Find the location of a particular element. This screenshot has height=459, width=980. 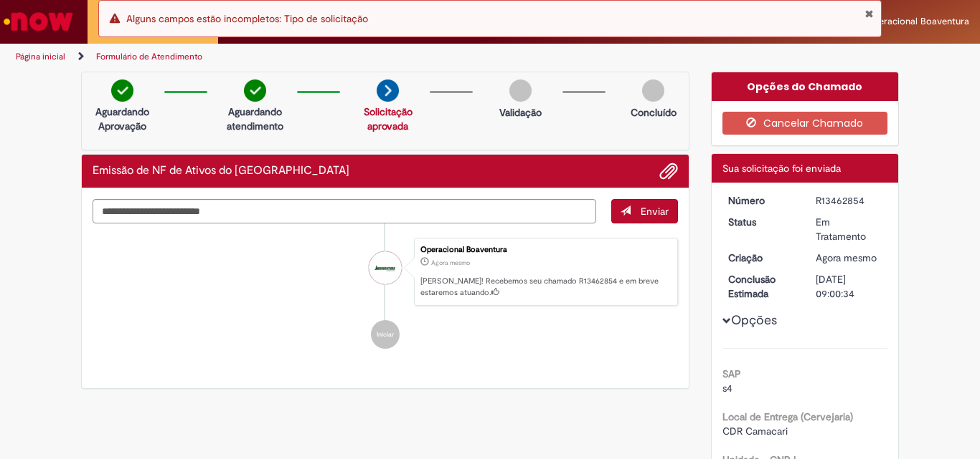

span: Alguns campos estão incompletos: Tipo de solicitação is located at coordinates (247, 19).